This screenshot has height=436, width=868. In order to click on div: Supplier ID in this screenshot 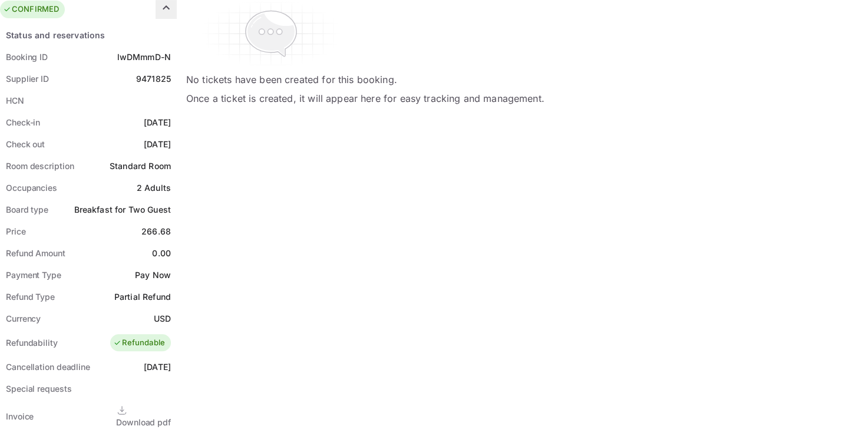, I will do `click(27, 79)`.